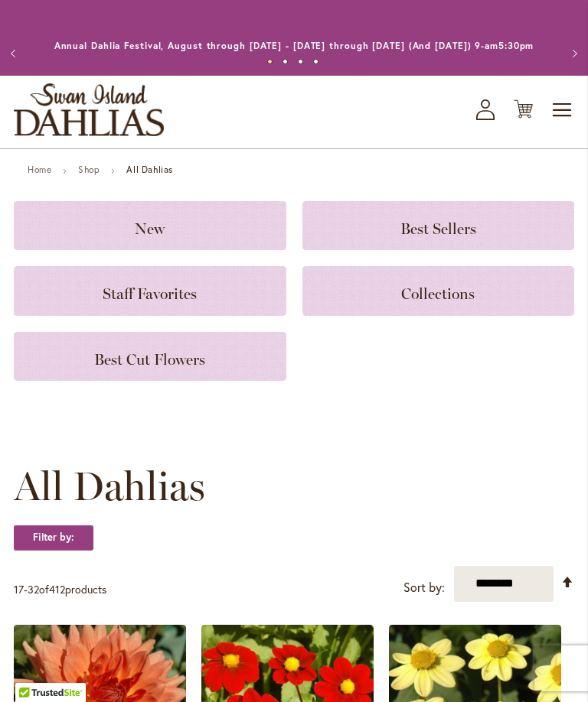 The image size is (588, 702). What do you see at coordinates (56, 589) in the screenshot?
I see `span: 412` at bounding box center [56, 589].